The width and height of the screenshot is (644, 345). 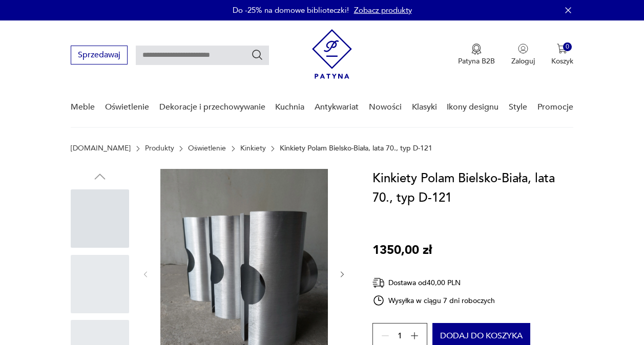 What do you see at coordinates (477, 55) in the screenshot?
I see `button: Patyna B2B` at bounding box center [477, 55].